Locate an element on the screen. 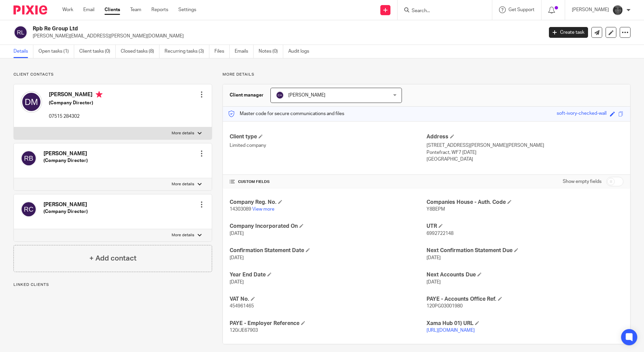 This screenshot has width=644, height=352. h4: Client type is located at coordinates (328, 137).